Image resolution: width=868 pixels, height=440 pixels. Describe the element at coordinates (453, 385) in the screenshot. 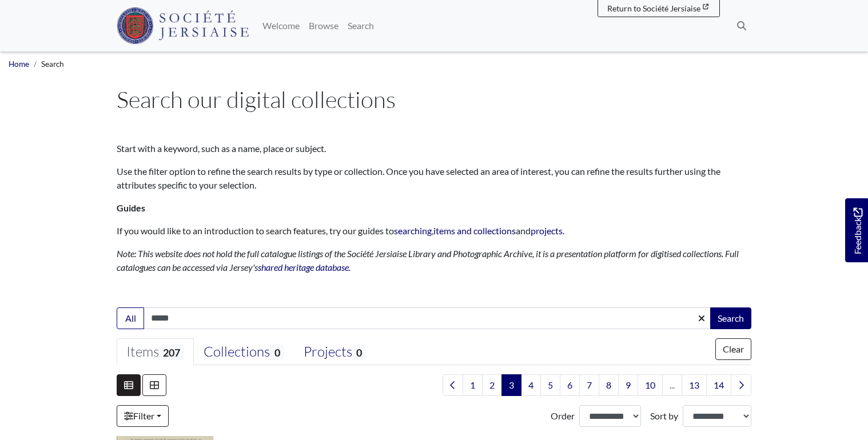

I see `a: Previous page` at that location.